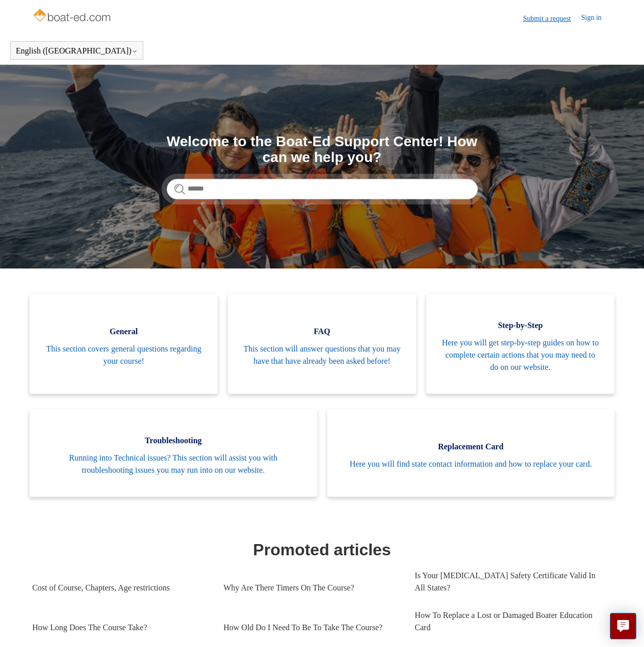 This screenshot has width=644, height=647. Describe the element at coordinates (173, 464) in the screenshot. I see `span: Running into Technical issues? This section will assist you with troubleshooting issues you may r...` at that location.